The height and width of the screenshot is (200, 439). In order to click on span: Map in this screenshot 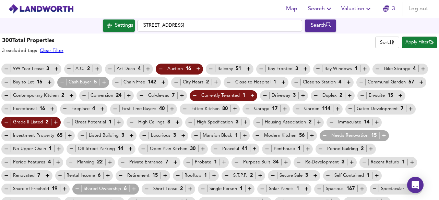, I will do `click(291, 9)`.